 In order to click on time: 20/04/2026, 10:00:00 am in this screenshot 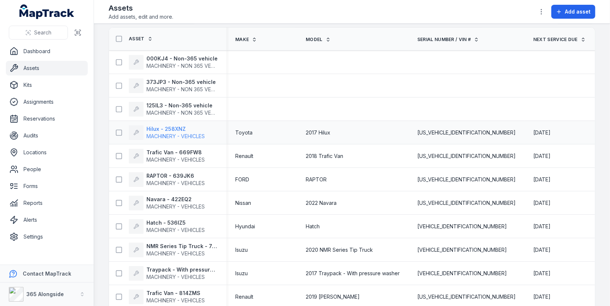, I will do `click(541, 180)`.